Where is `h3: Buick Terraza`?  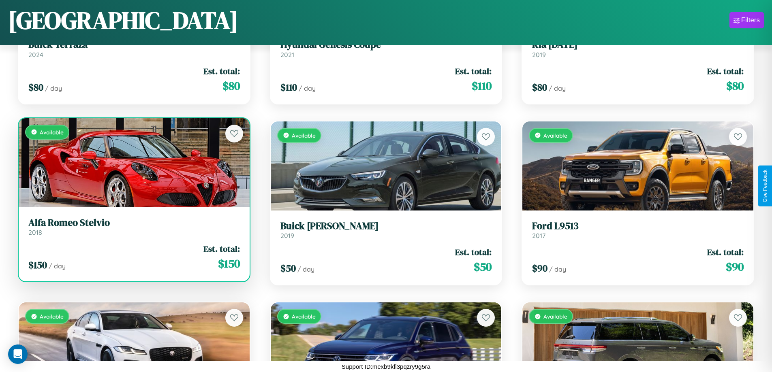
h3: Buick Terraza is located at coordinates (134, 45).